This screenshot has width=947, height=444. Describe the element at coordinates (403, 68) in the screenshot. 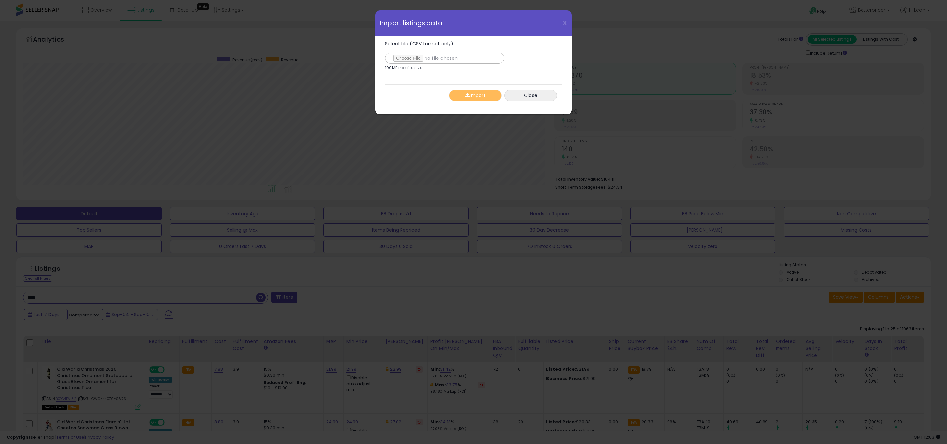

I see `p: 100MB max file size` at that location.